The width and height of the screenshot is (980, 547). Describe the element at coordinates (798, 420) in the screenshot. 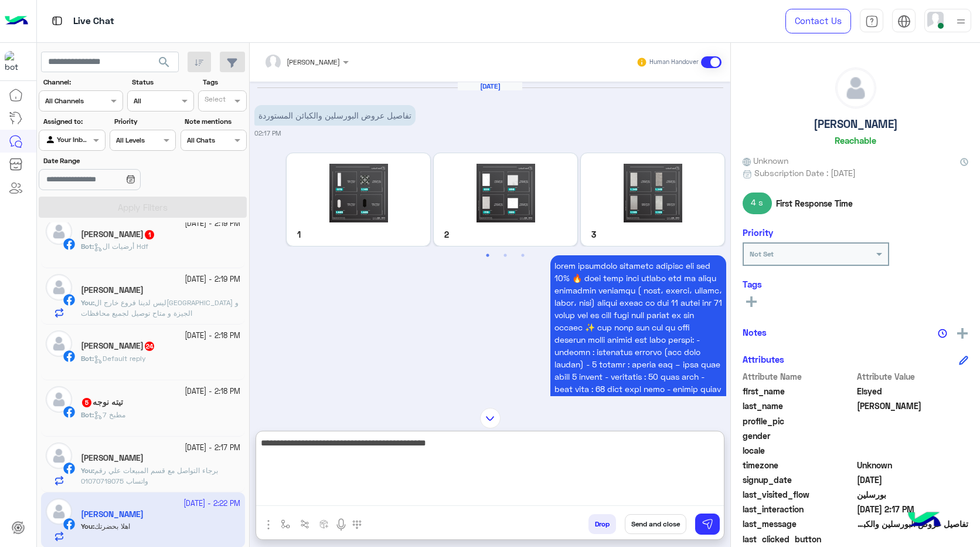

I see `span: profile_pic` at that location.